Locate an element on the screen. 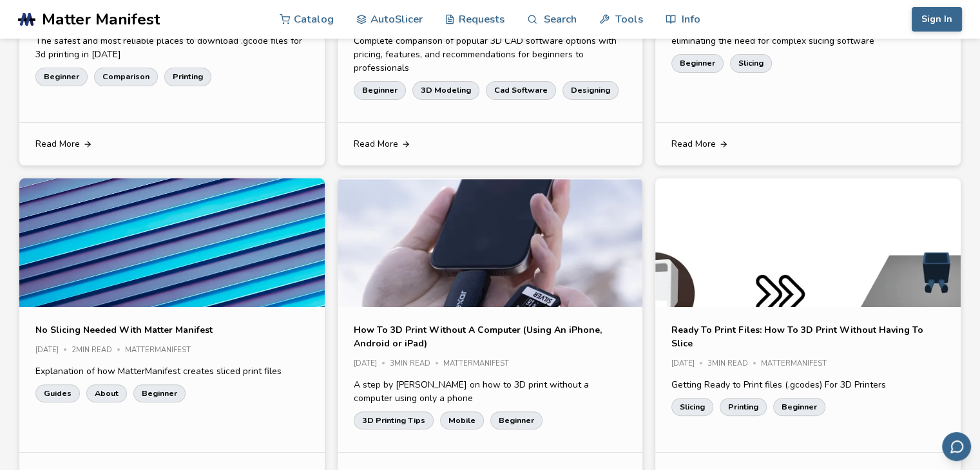 Image resolution: width=980 pixels, height=470 pixels. a: Ready To Print Files: How To 3D Print Without Having To Slice is located at coordinates (807, 337).